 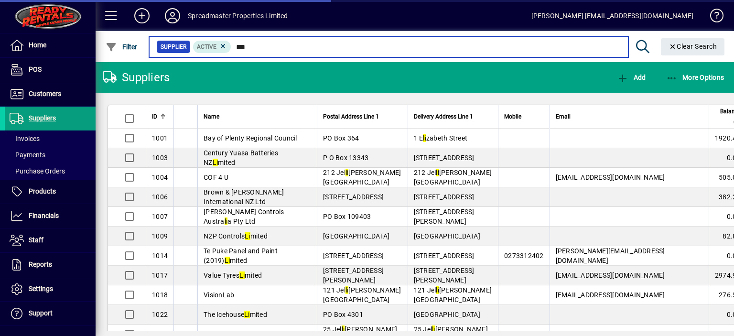 I want to click on div: Email, so click(x=630, y=117).